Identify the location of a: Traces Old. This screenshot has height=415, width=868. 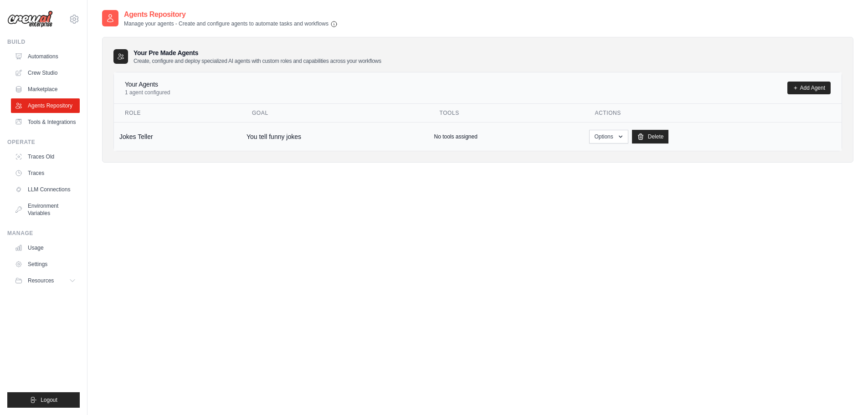
(45, 156).